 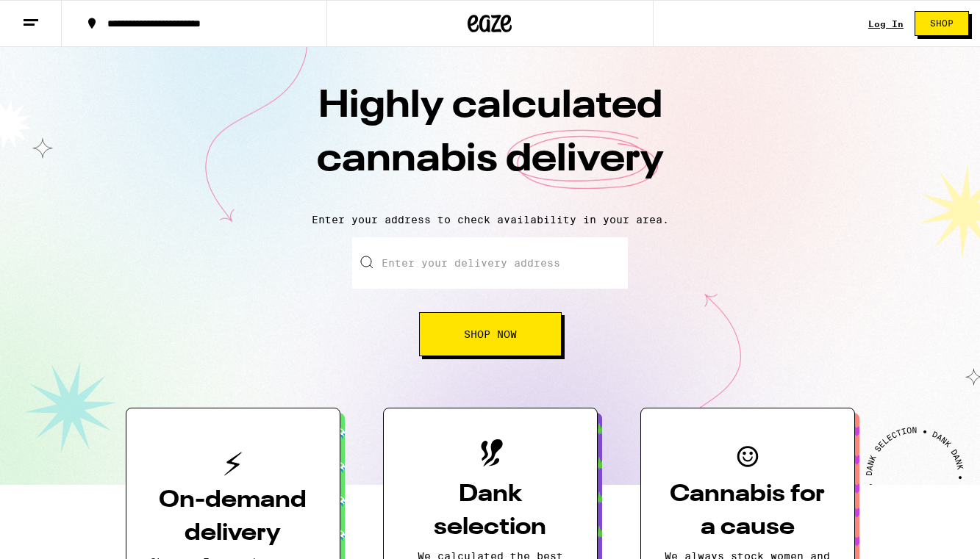 What do you see at coordinates (490, 335) in the screenshot?
I see `button: Shop Now` at bounding box center [490, 335].